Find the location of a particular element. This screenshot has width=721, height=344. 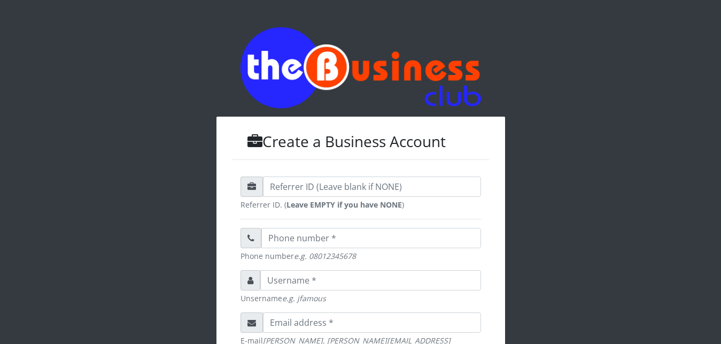

small: Referrer ID. ( ) is located at coordinates (361, 204).